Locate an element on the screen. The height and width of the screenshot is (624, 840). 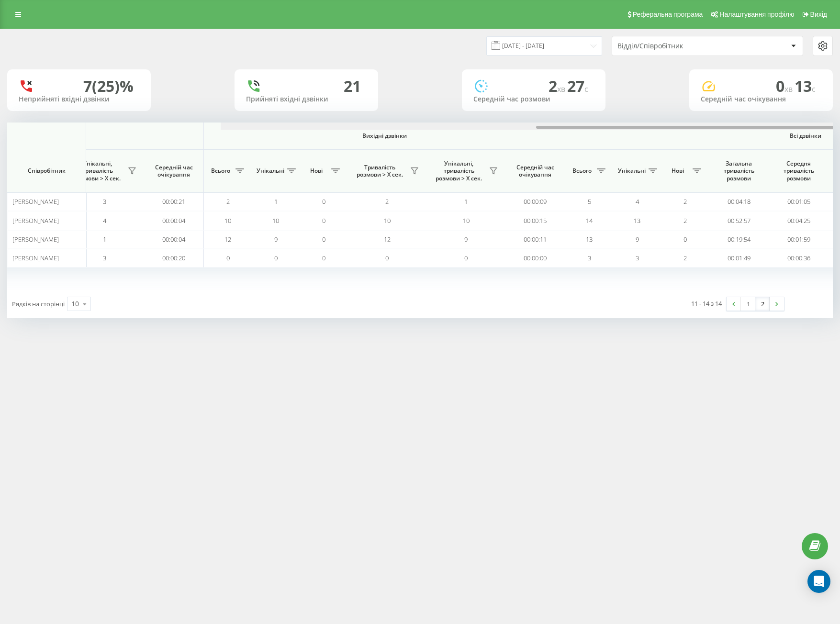
div: Відділ/Співробітник is located at coordinates (674, 46).